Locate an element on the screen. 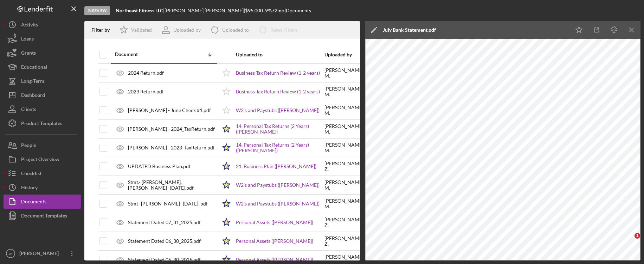  div: Checklist is located at coordinates (32, 174).